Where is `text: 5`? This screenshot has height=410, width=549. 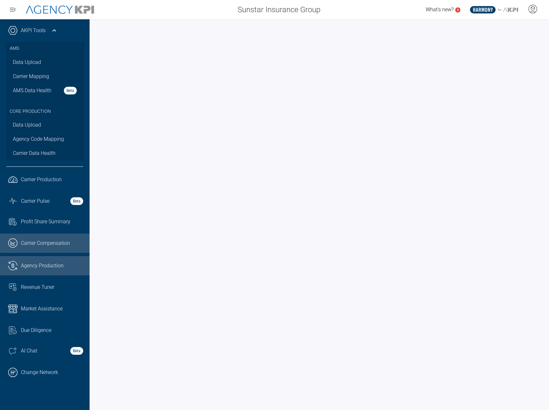
text: 5 is located at coordinates (458, 10).